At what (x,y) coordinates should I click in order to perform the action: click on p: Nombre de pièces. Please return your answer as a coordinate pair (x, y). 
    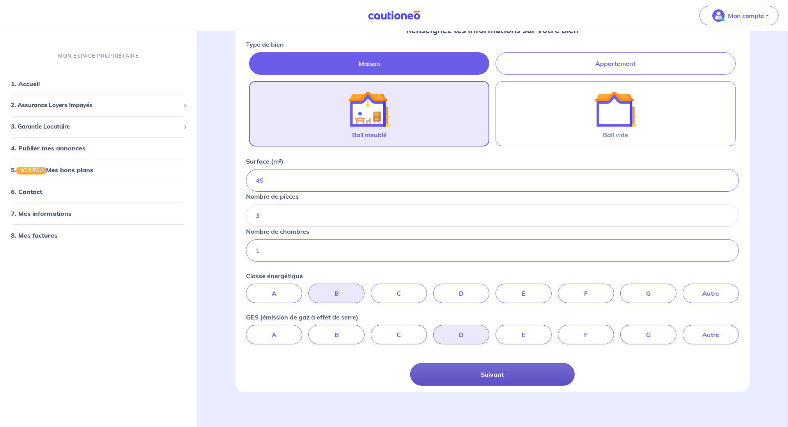
    Looking at the image, I should click on (272, 196).